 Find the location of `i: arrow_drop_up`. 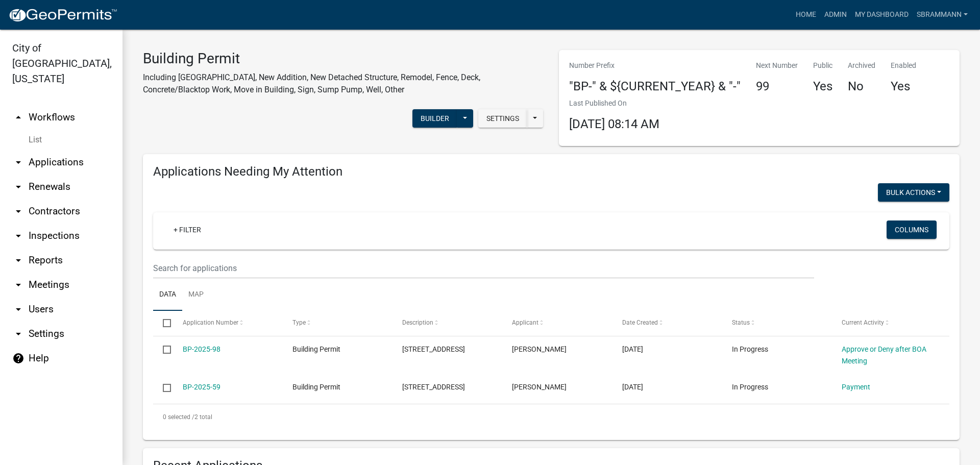

i: arrow_drop_up is located at coordinates (18, 118).